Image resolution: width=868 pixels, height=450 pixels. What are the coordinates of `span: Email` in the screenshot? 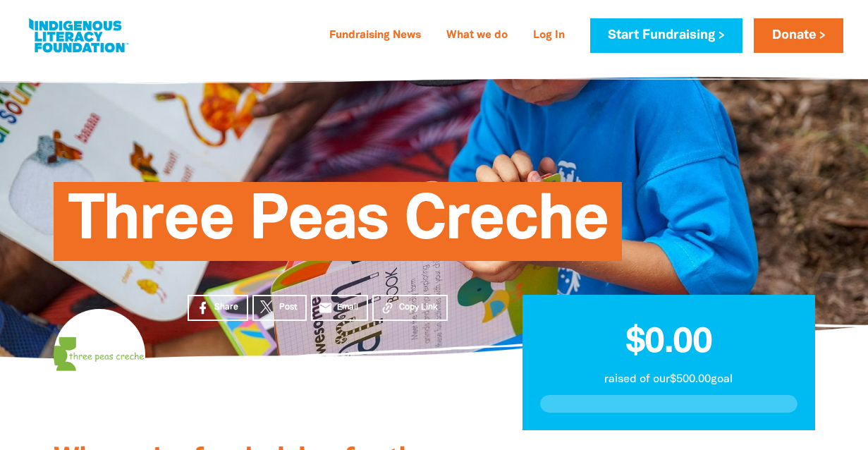 It's located at (348, 308).